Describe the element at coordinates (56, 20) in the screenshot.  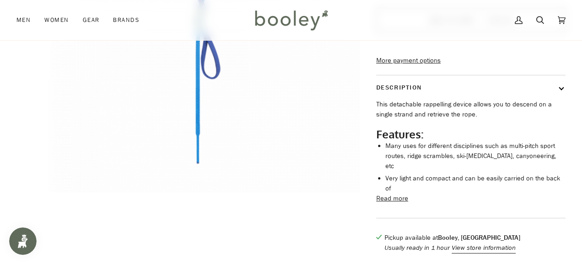
I see `span: Women` at that location.